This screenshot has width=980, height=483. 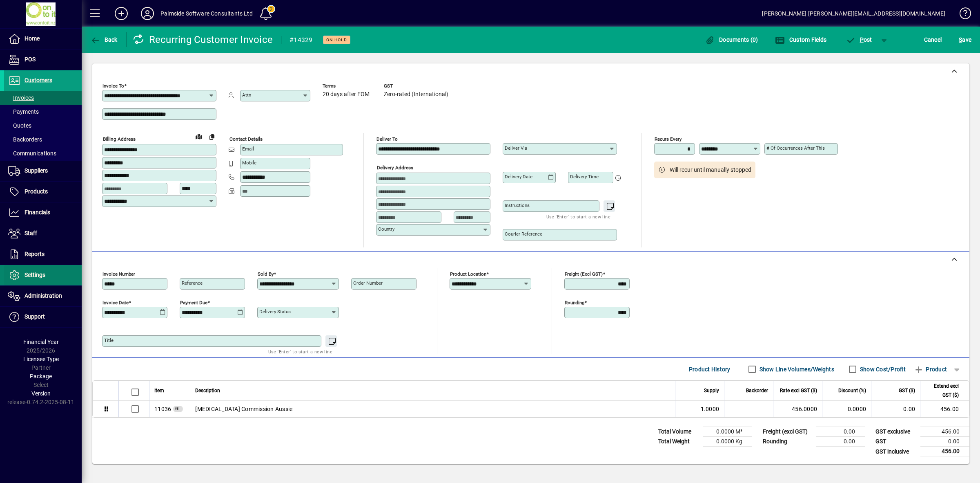 I want to click on span: Support, so click(x=35, y=316).